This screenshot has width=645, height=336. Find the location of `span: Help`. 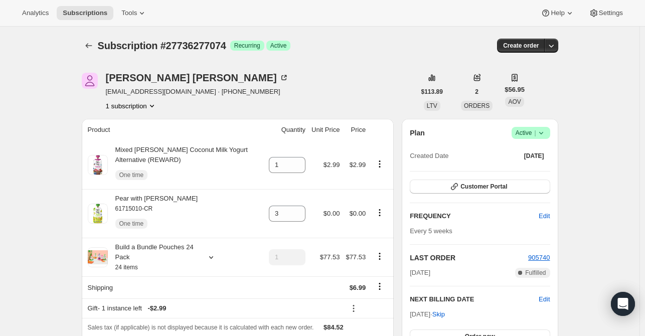

span: Help is located at coordinates (557, 13).